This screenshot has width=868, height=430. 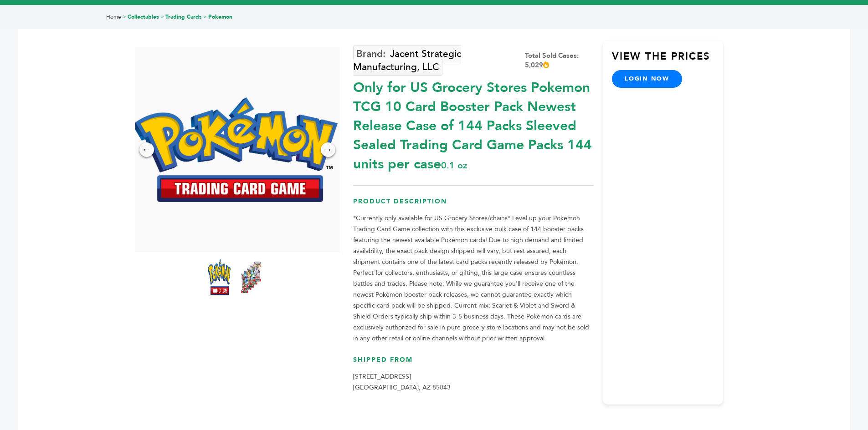 What do you see at coordinates (143, 17) in the screenshot?
I see `a: Collectables` at bounding box center [143, 17].